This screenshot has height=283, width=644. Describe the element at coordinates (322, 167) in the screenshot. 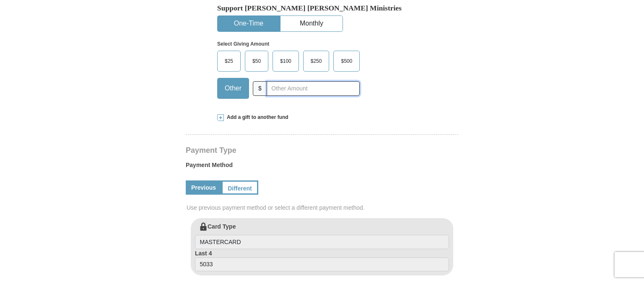

I see `label: Payment Method` at that location.